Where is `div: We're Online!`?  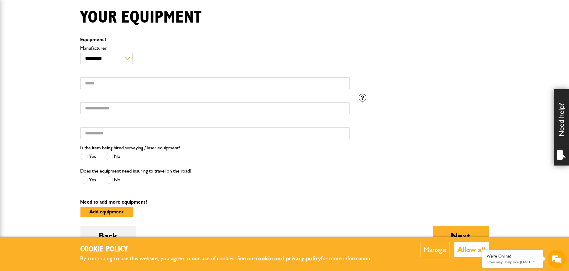 div: We're Online! is located at coordinates (512, 256).